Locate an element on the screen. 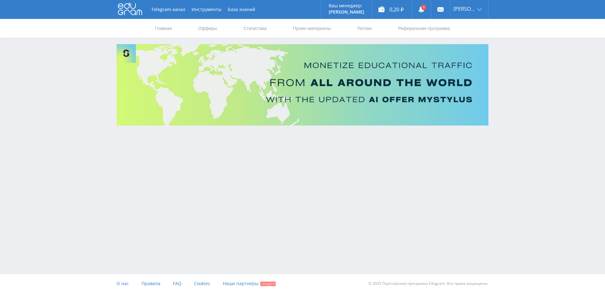  a: Главная is located at coordinates (163, 28).